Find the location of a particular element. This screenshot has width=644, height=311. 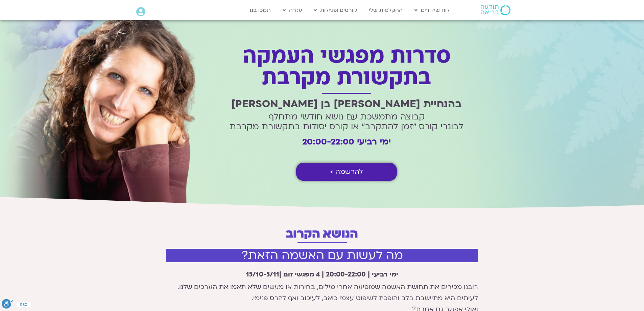

span: 15/10-5/11 is located at coordinates (262, 274).